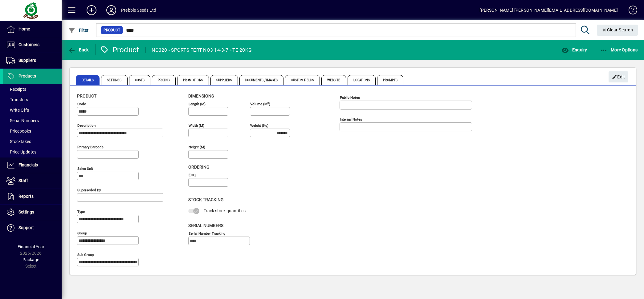 This screenshot has width=644, height=299. Describe the element at coordinates (618, 77) in the screenshot. I see `span: Edit` at that location.